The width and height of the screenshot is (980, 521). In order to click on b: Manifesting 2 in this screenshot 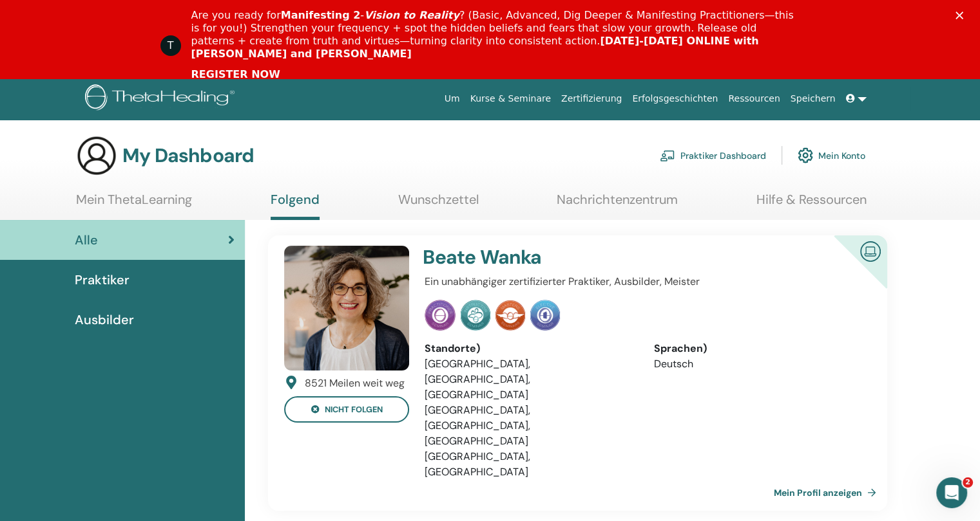, I will do `click(321, 15)`.